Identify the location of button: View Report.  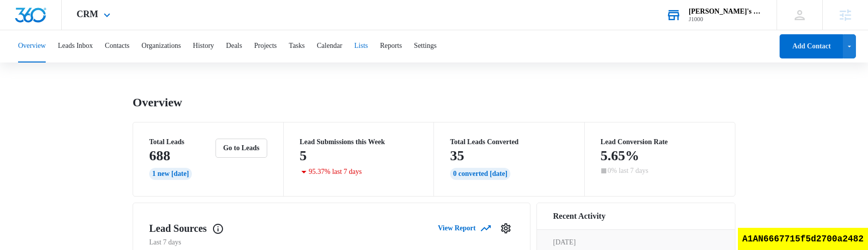
(464, 227).